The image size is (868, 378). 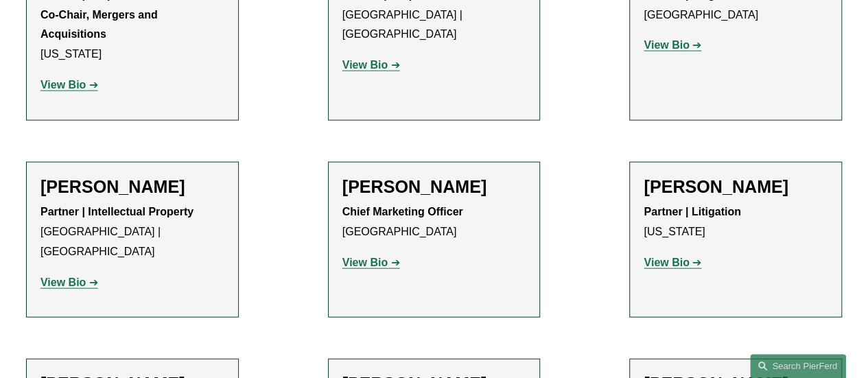 What do you see at coordinates (101, 25) in the screenshot?
I see `strong: Co-Chair, Mergers and Acquisitions` at bounding box center [101, 25].